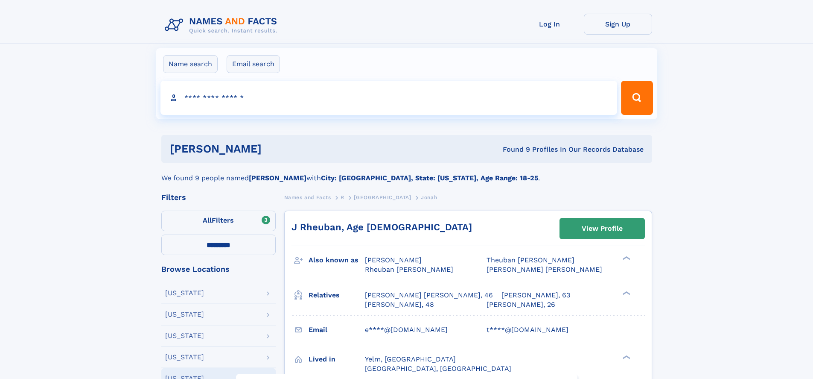 The width and height of the screenshot is (813, 379). What do you see at coordinates (513, 149) in the screenshot?
I see `div: Found 9 Profiles In Our Records Database` at bounding box center [513, 149].